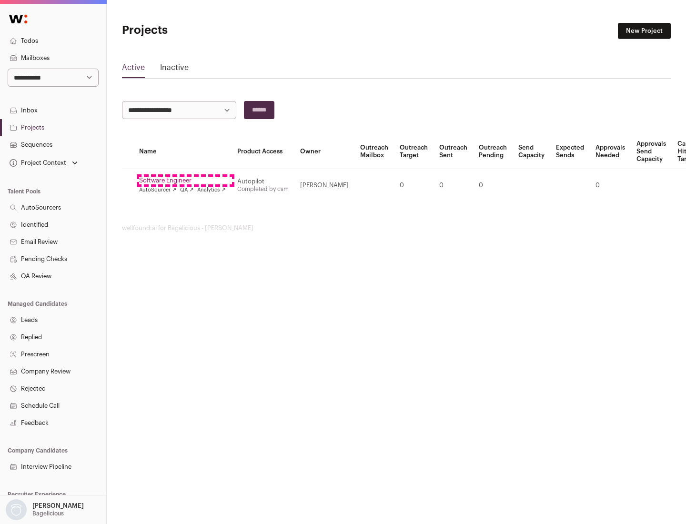 The width and height of the screenshot is (686, 524). Describe the element at coordinates (48, 514) in the screenshot. I see `p: Bagelicious` at that location.